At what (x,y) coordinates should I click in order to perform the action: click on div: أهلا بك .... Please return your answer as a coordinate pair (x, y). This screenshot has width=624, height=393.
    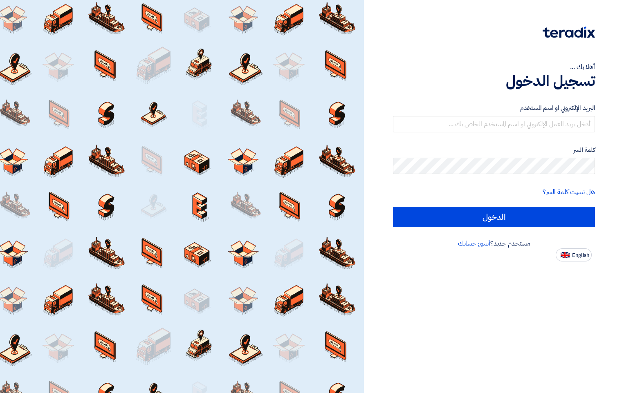
    Looking at the image, I should click on (494, 67).